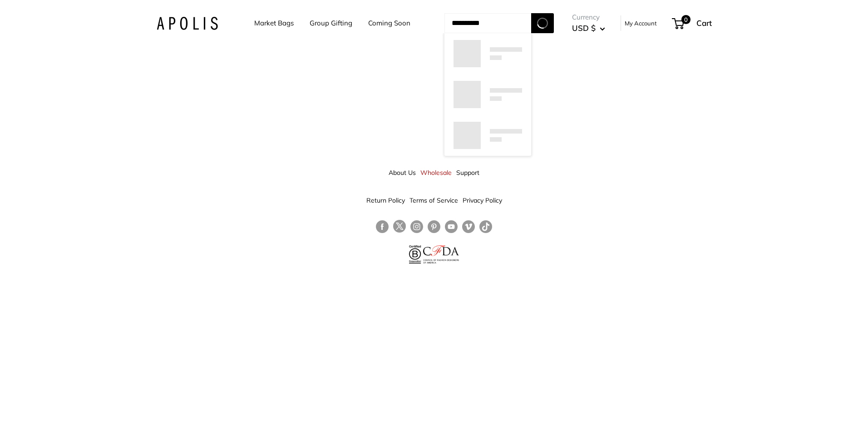 The height and width of the screenshot is (437, 868). What do you see at coordinates (441, 254) in the screenshot?
I see `img: Council of Fashion Designers of America Member` at bounding box center [441, 254].